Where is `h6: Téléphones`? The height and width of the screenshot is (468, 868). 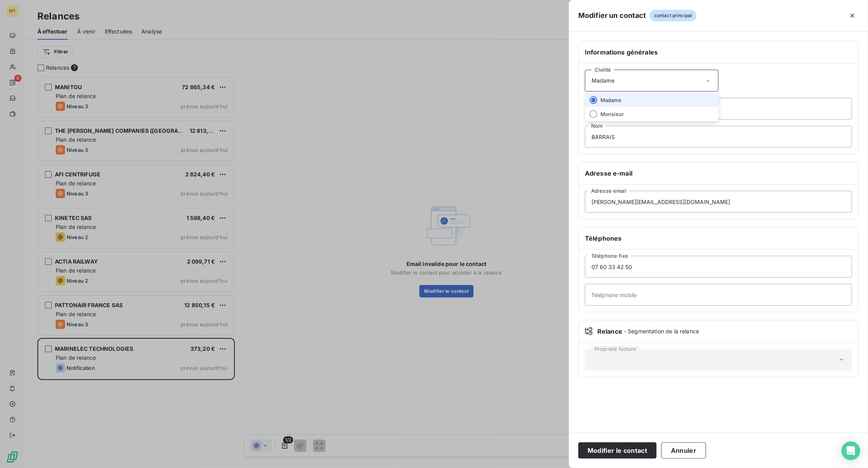 h6: Téléphones is located at coordinates (719, 239).